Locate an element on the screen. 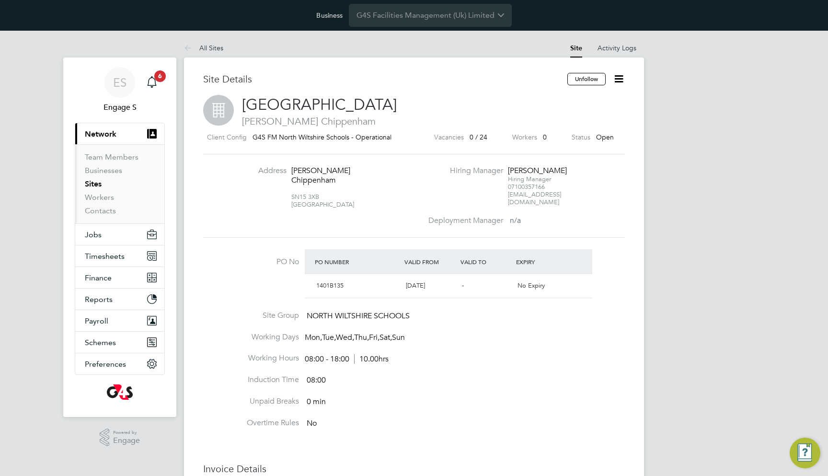 Image resolution: width=828 pixels, height=476 pixels. label: Working Days is located at coordinates (251, 337).